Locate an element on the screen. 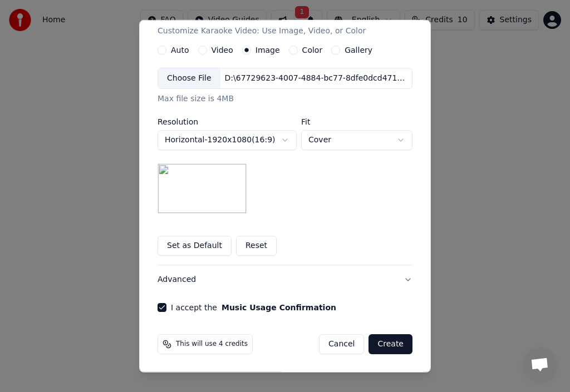  span: This will use 4 credits is located at coordinates (211, 344).